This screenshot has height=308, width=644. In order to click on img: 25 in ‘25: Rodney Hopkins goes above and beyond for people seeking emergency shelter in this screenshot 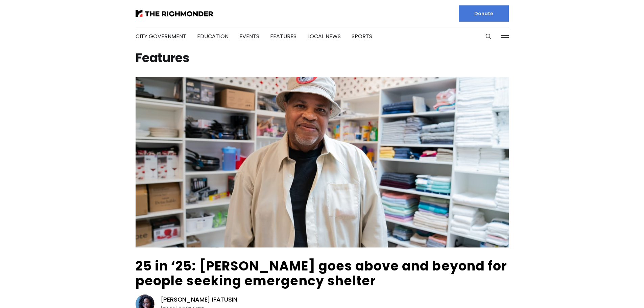, I will do `click(322, 162)`.